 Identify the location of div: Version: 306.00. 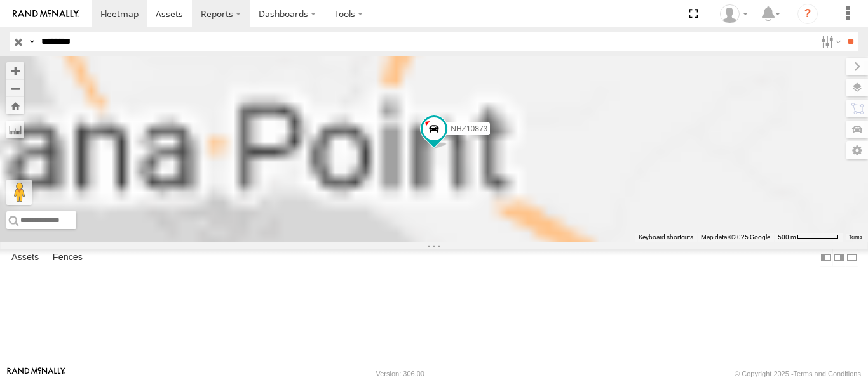
(400, 373).